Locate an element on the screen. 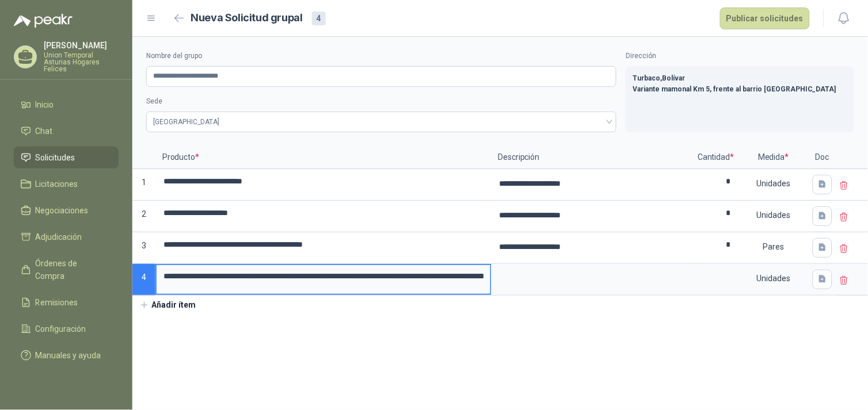 The width and height of the screenshot is (868, 410). span: Solicitudes is located at coordinates (56, 158).